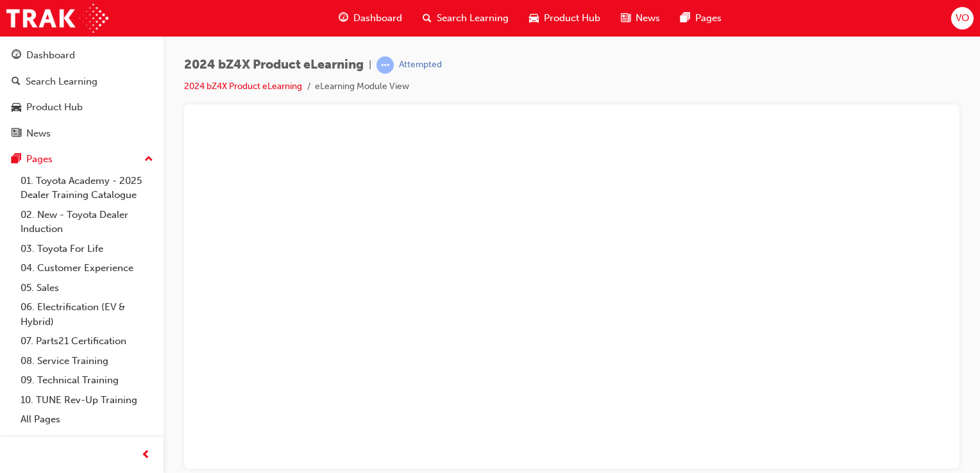 Image resolution: width=980 pixels, height=473 pixels. What do you see at coordinates (86, 314) in the screenshot?
I see `a: 06. Electrification (EV & Hybrid)` at bounding box center [86, 314].